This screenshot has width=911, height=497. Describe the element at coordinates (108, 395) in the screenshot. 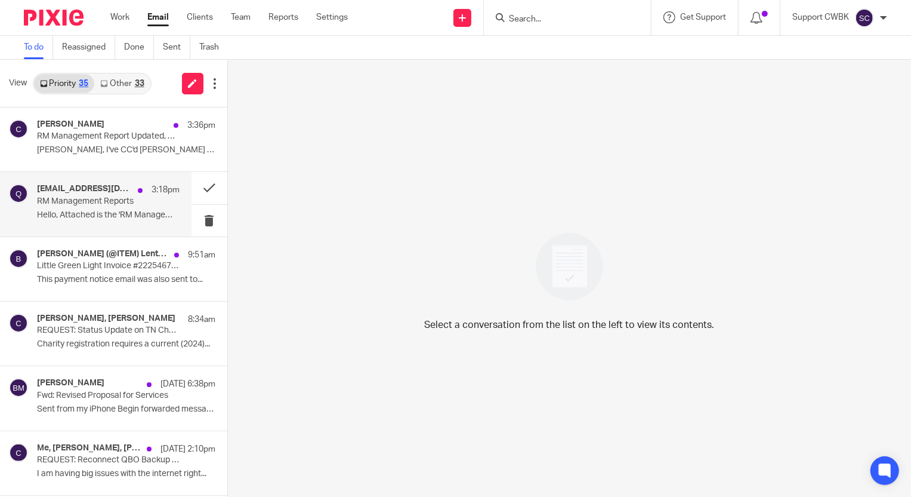

I see `p: Fwd: Revised Proposal for Services` at that location.